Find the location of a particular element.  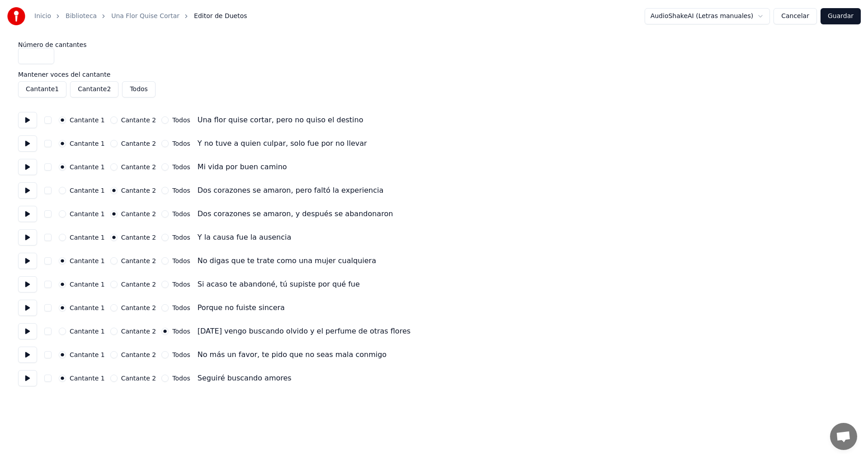

div: Porque no fuiste sincera is located at coordinates (241, 308).